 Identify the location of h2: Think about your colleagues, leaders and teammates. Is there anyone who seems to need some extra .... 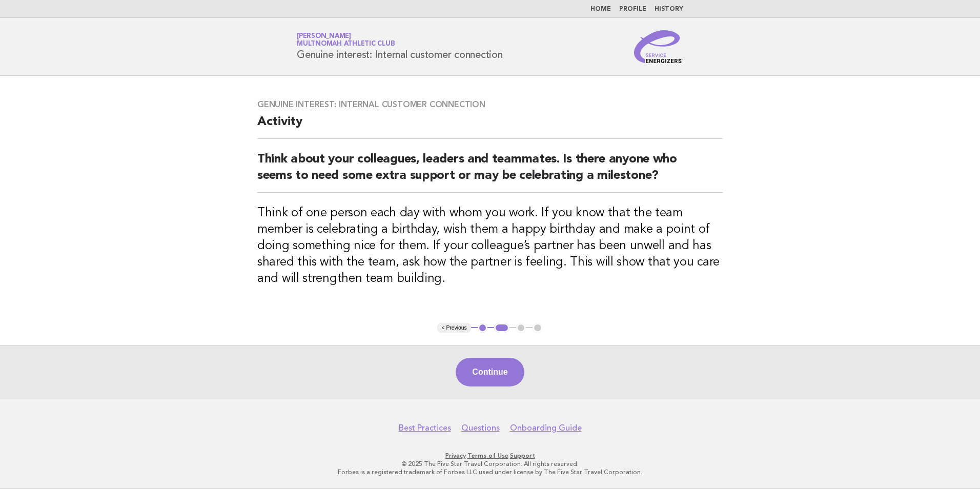
(490, 172).